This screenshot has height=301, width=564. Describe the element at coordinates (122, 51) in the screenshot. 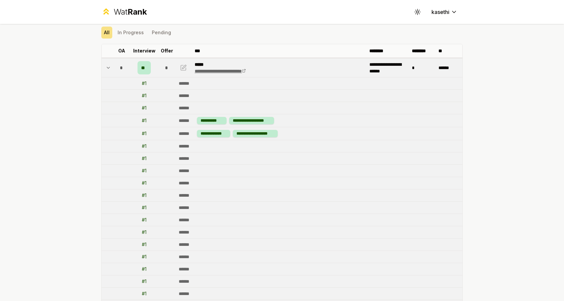

I see `p: OA` at that location.